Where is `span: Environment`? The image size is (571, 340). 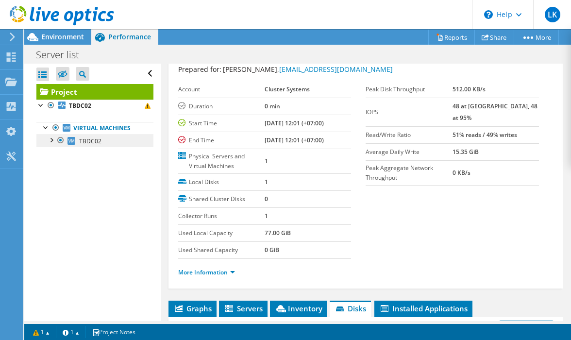 span: Environment is located at coordinates (63, 36).